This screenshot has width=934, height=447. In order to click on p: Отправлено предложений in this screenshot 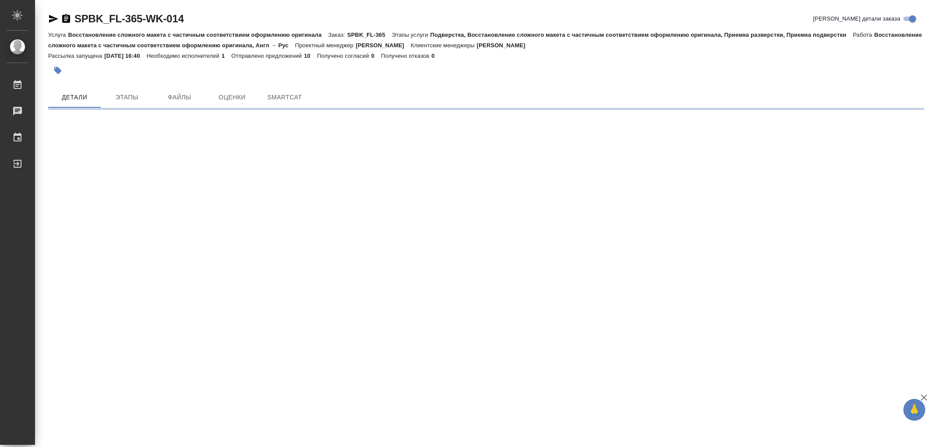, I will do `click(267, 56)`.